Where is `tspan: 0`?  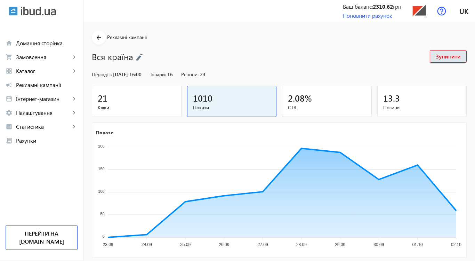
tspan: 0 is located at coordinates (104, 236).